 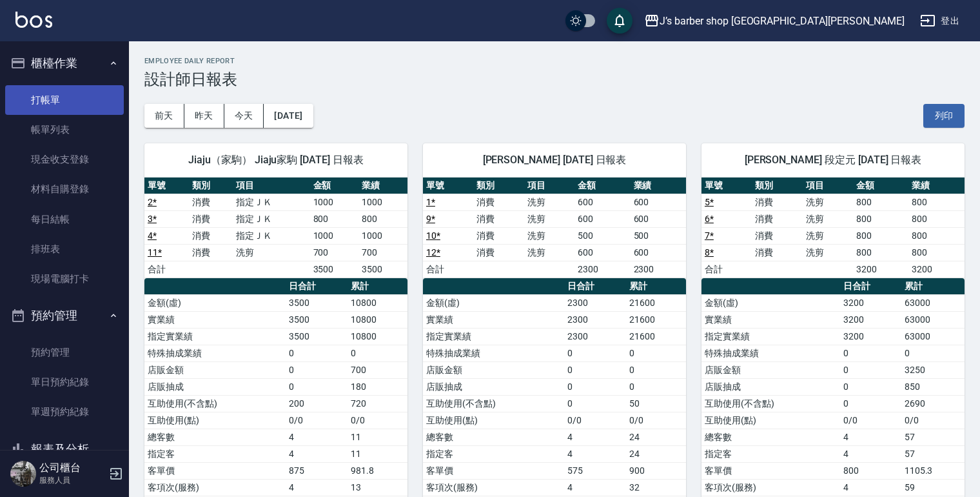 I want to click on th: 類別, so click(x=499, y=186).